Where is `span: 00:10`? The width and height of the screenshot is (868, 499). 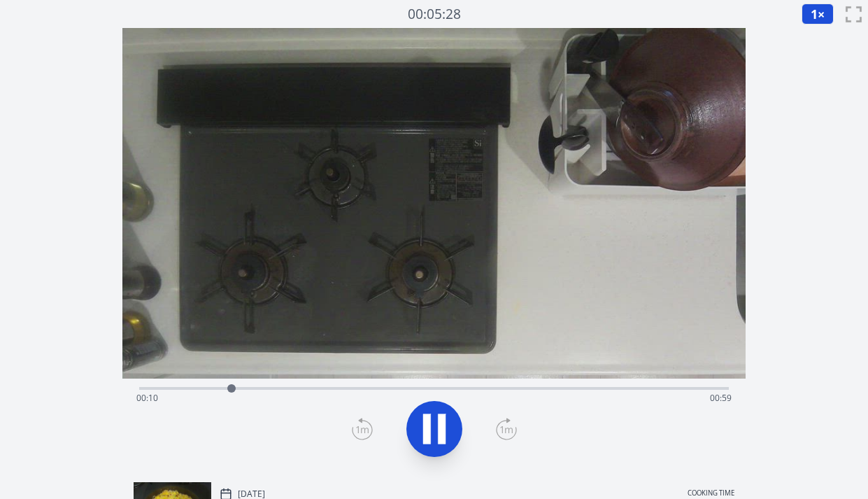
span: 00:10 is located at coordinates (147, 397).